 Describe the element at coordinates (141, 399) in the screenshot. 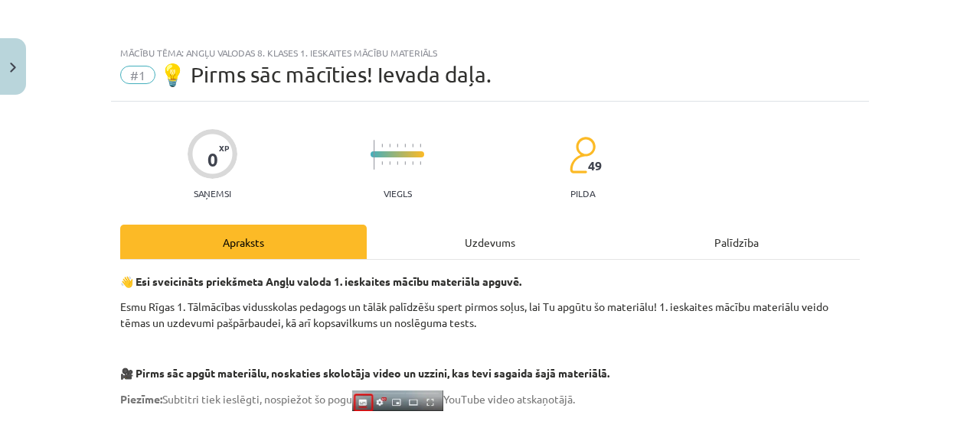

I see `strong: Piezīme:` at that location.